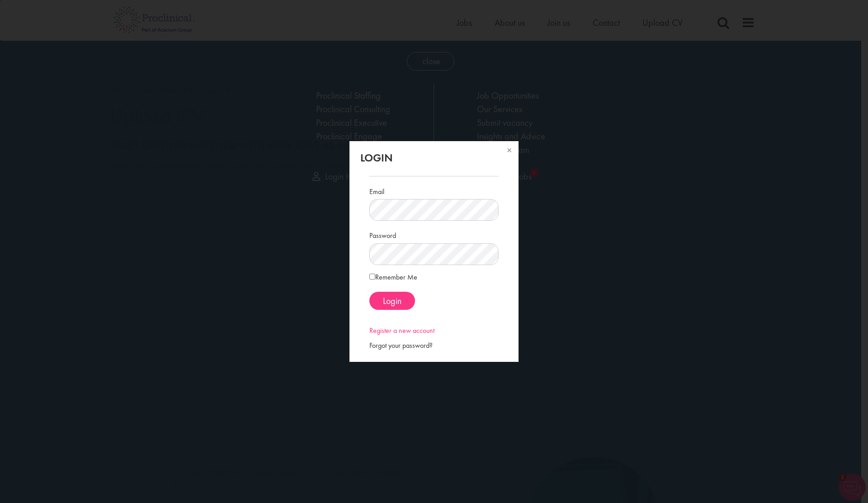  What do you see at coordinates (393, 277) in the screenshot?
I see `label: Remember Me` at bounding box center [393, 277].